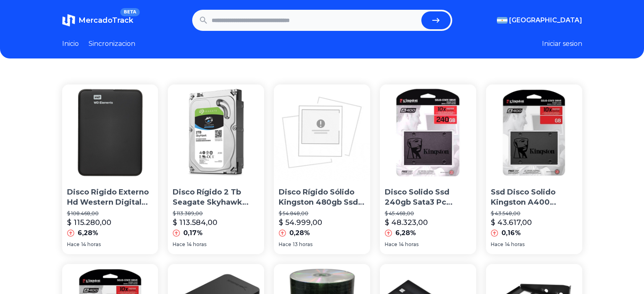  Describe the element at coordinates (322, 169) in the screenshot. I see `a: Disco Rígido Sólido Kingston 480gb Ssd Now A400 Sata3 2.5Disco Rígido Sólido Kingston 480gb Ssd N...` at that location.